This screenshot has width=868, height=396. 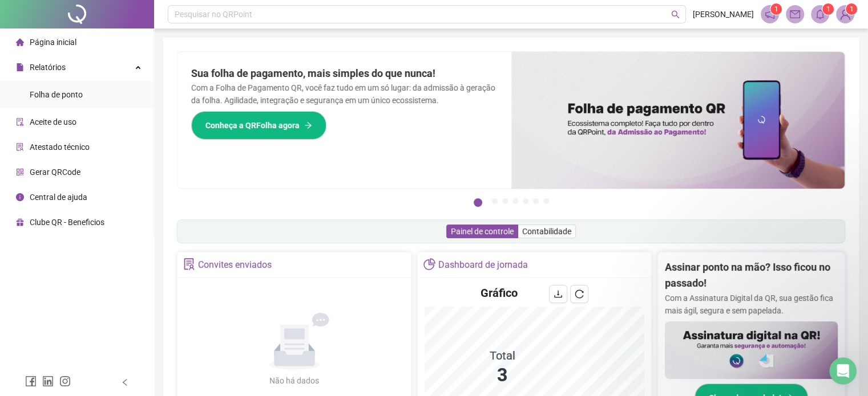 I want to click on p: Com a Assinatura Digital da QR, sua gestão fica mais ágil, segura e sem papelada., so click(x=751, y=304).